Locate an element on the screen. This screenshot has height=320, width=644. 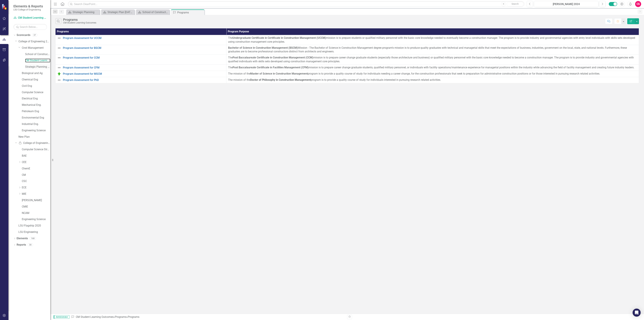
b: Doctor of Philosophy in Construction Management is located at coordinates (281, 80).